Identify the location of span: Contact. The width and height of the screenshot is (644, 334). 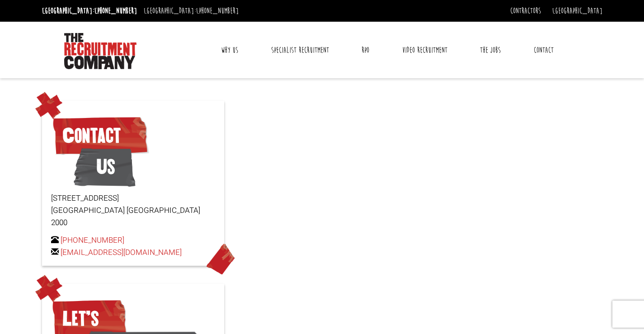
(100, 136).